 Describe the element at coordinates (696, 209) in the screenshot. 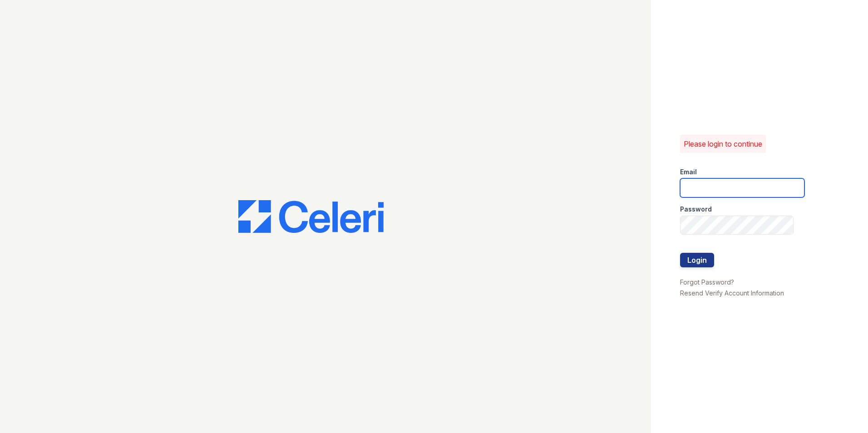

I see `label: Password` at that location.